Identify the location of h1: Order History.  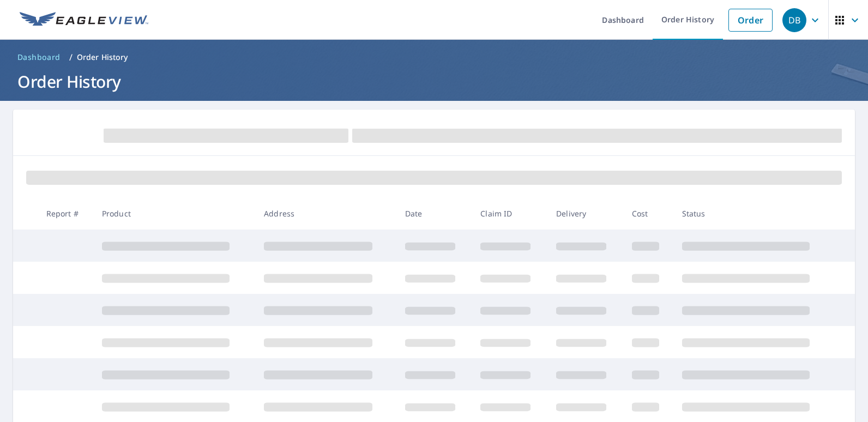
(434, 81).